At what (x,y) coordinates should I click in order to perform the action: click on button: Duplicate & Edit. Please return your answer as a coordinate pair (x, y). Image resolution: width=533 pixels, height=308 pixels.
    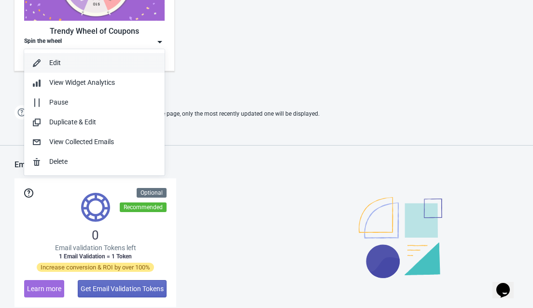
    Looking at the image, I should click on (94, 122).